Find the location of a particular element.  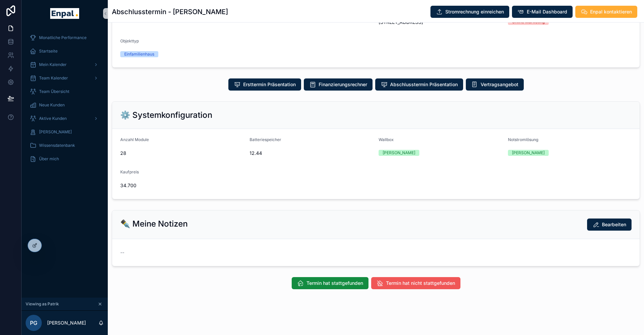

span: Enpal kontaktieren is located at coordinates (611, 12).